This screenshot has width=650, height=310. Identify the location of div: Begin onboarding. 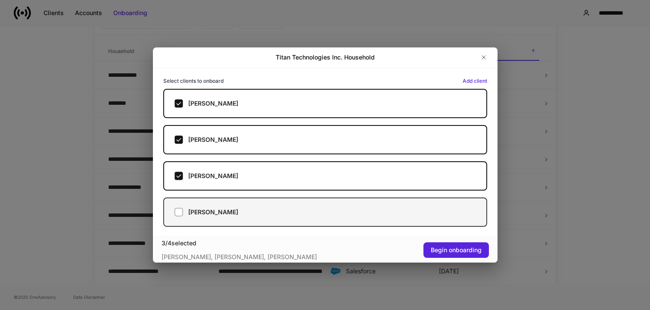
(456, 250).